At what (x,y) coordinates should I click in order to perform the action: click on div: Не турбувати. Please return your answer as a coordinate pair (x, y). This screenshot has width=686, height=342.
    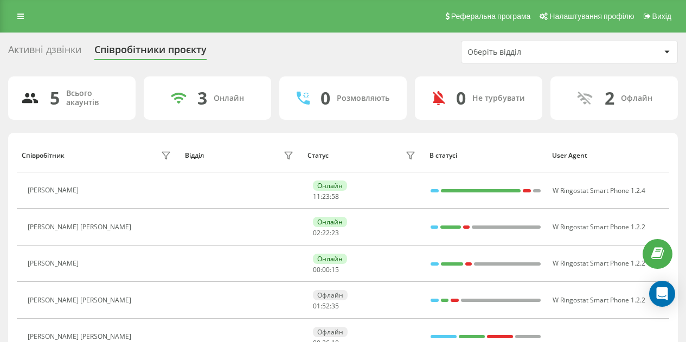
    Looking at the image, I should click on (499, 98).